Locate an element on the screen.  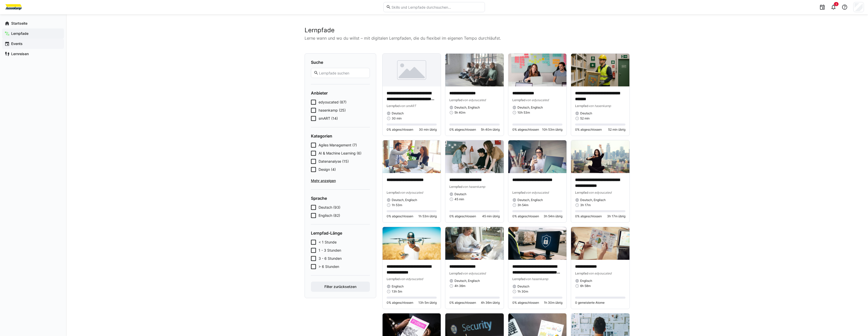
span: > 6 Stunden is located at coordinates (328, 267).